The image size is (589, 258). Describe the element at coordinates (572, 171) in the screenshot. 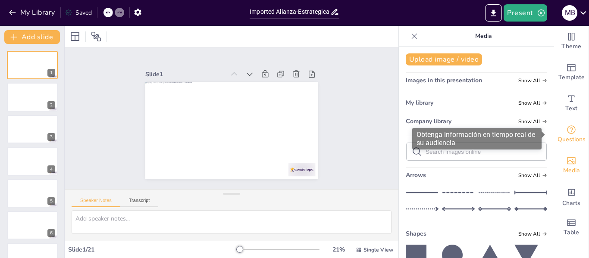

I see `span: Media` at that location.